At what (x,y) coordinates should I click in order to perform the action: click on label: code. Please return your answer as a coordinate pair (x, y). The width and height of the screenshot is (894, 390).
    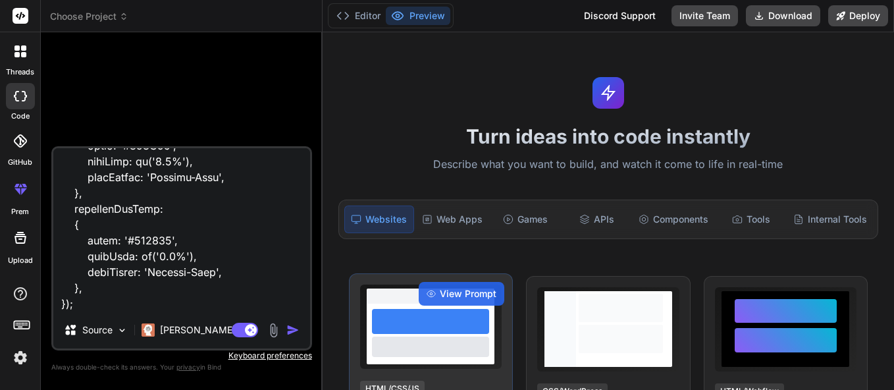
    Looking at the image, I should click on (20, 116).